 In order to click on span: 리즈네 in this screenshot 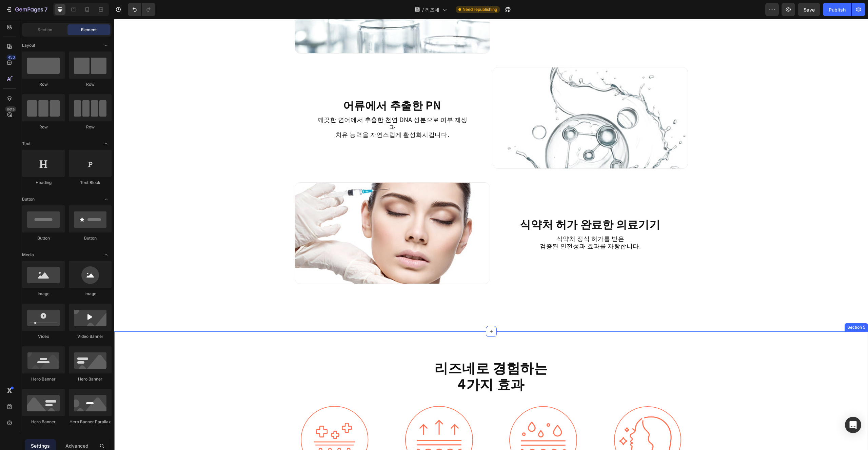, I will do `click(433, 9)`.